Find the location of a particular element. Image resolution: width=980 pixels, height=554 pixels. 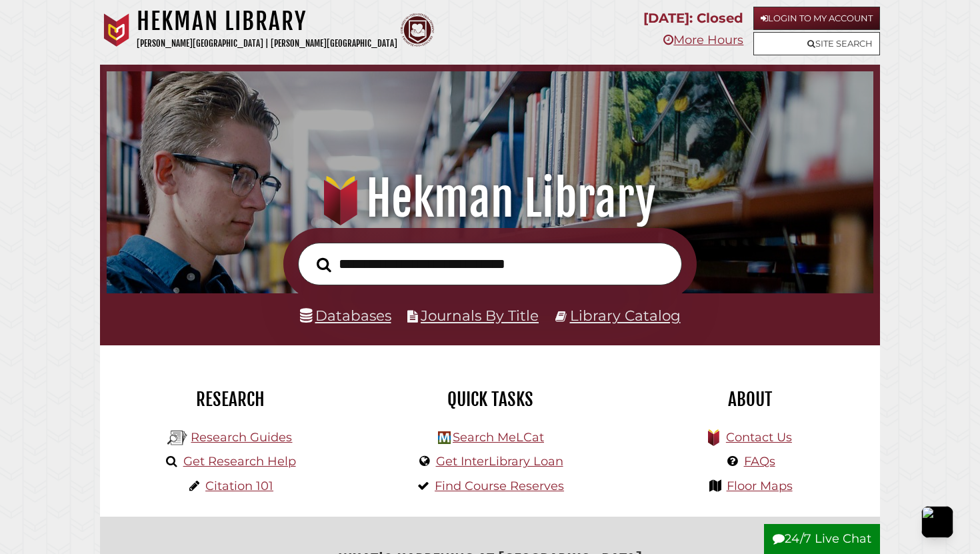

a: Get Research Help is located at coordinates (240, 461).